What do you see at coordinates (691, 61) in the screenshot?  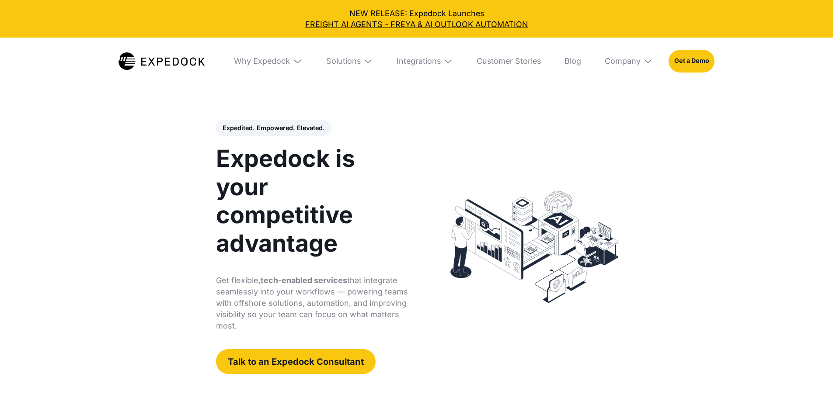 I see `a: Get a Demo` at bounding box center [691, 61].